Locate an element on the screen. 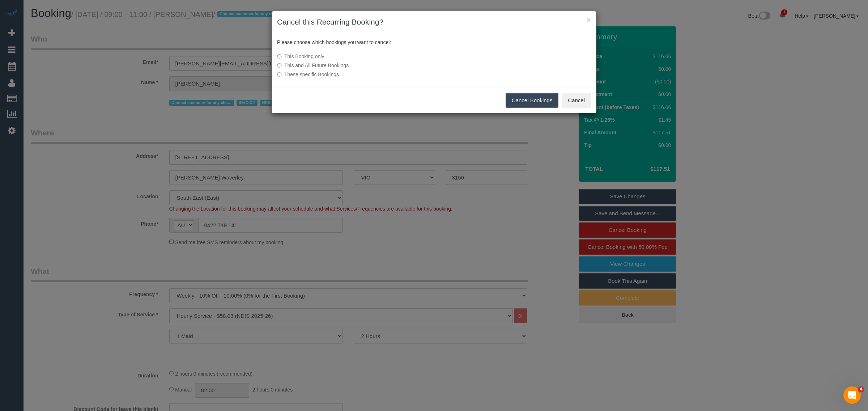  p: Please choose which bookings you want to cancel: is located at coordinates (434, 42).